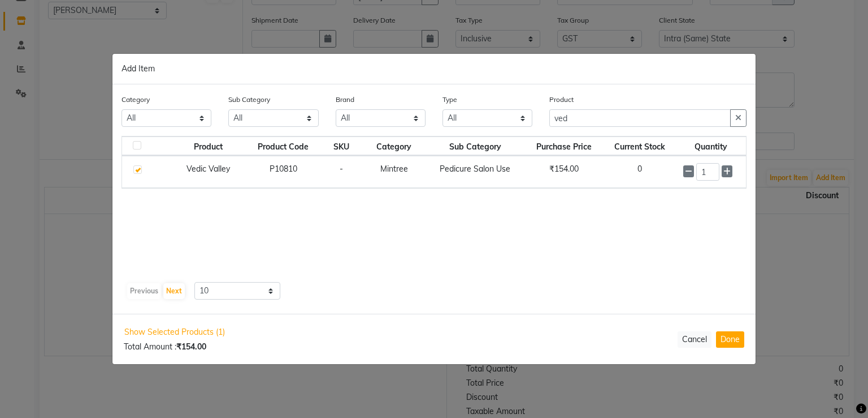 The height and width of the screenshot is (418, 868). What do you see at coordinates (283, 146) in the screenshot?
I see `th: Product Code` at bounding box center [283, 146].